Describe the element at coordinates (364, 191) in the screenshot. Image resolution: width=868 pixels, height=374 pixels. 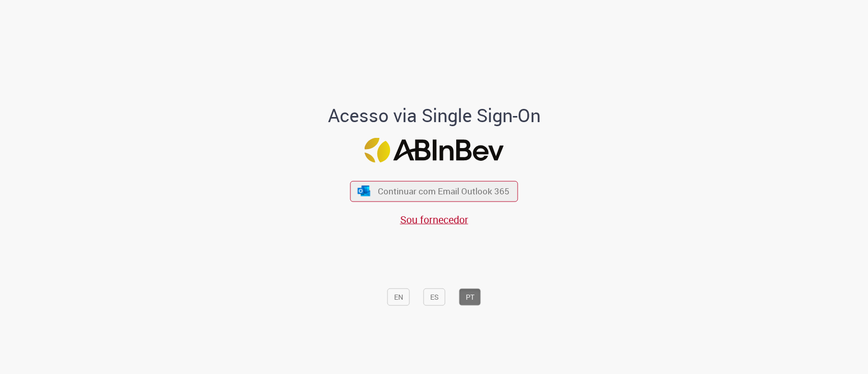
I see `img: ícone Azure/Microsoft 360` at that location.